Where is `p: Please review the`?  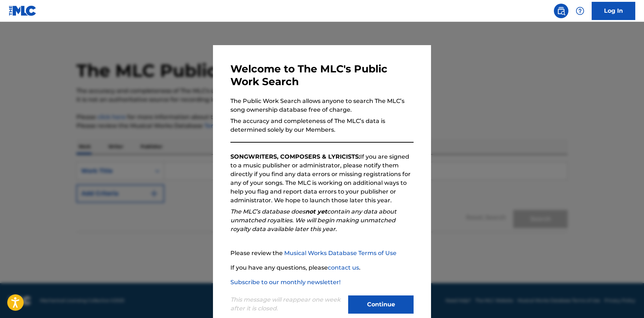 p: Please review the is located at coordinates (322, 253).